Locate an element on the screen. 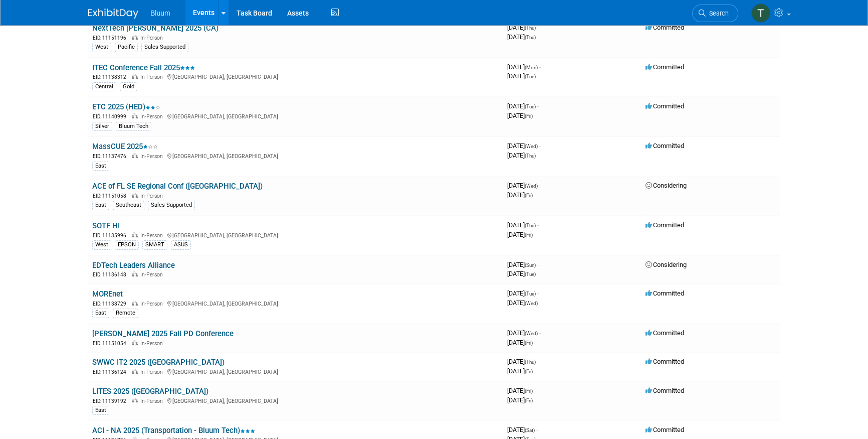  span: (Sat) is located at coordinates (530, 430).